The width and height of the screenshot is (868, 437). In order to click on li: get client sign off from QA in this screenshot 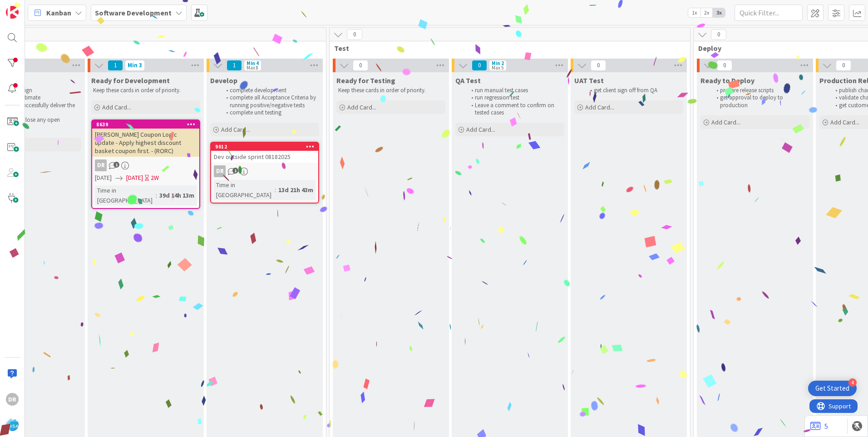, I will do `click(633, 91)`.